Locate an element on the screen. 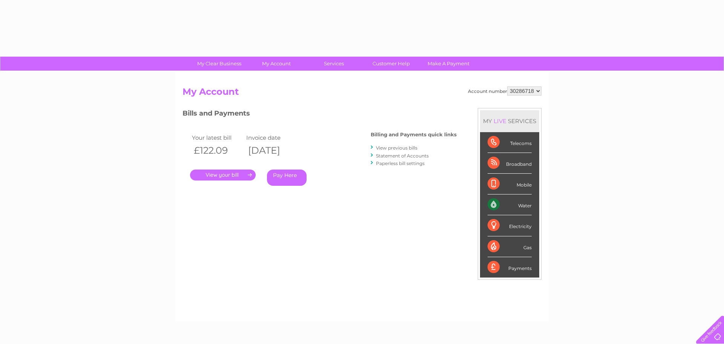 The width and height of the screenshot is (724, 344). a: My Account is located at coordinates (277, 63).